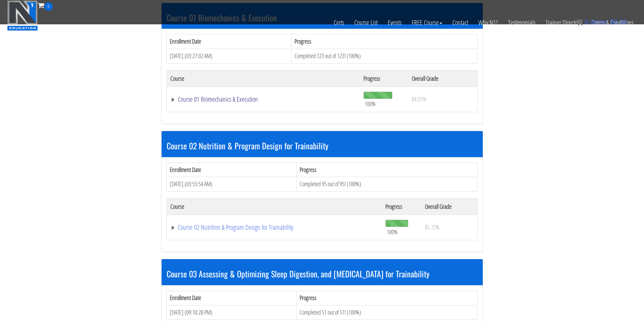 Image resolution: width=644 pixels, height=322 pixels. What do you see at coordinates (23, 16) in the screenshot?
I see `img: n1-education` at bounding box center [23, 16].